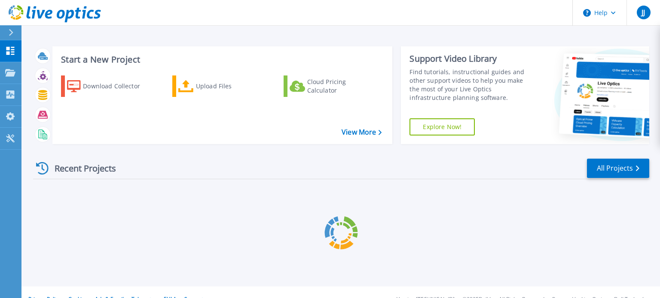 This screenshot has height=298, width=660. Describe the element at coordinates (331, 86) in the screenshot. I see `a: Cloud Pricing Calculator` at that location.